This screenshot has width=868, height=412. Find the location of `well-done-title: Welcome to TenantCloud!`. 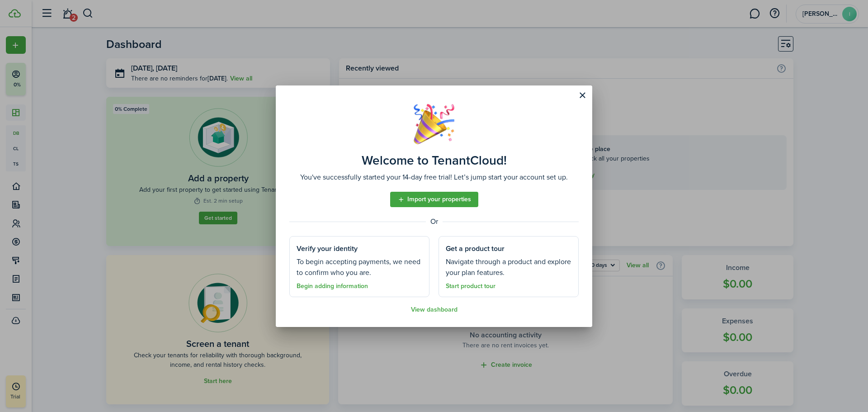

well-done-title: Welcome to TenantCloud! is located at coordinates (434, 160).